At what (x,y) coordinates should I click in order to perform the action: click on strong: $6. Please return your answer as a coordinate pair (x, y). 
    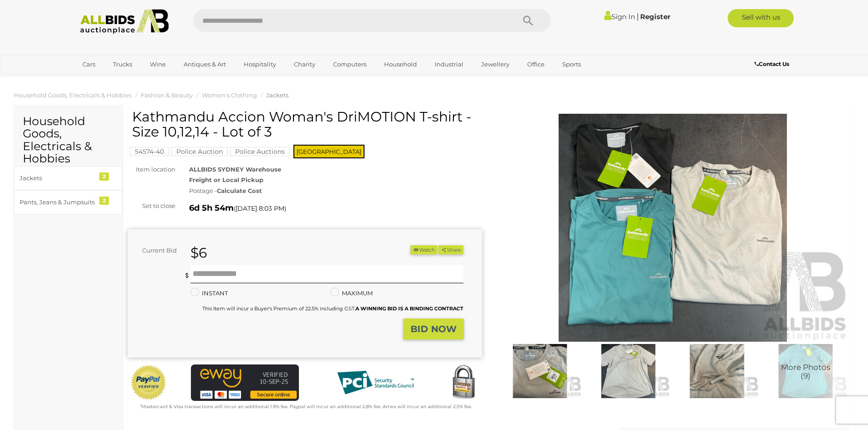
    Looking at the image, I should click on (199, 253).